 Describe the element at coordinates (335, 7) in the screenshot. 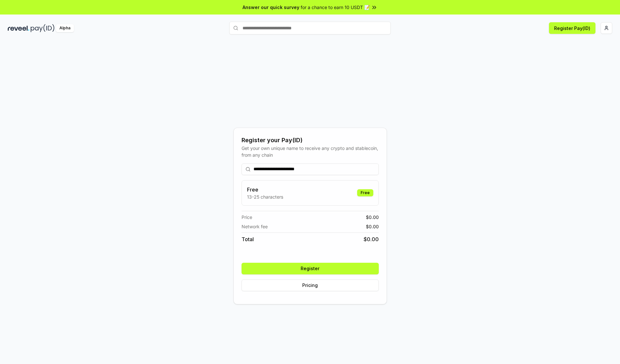

I see `span: for a chance to earn 10 USDT 📝` at that location.